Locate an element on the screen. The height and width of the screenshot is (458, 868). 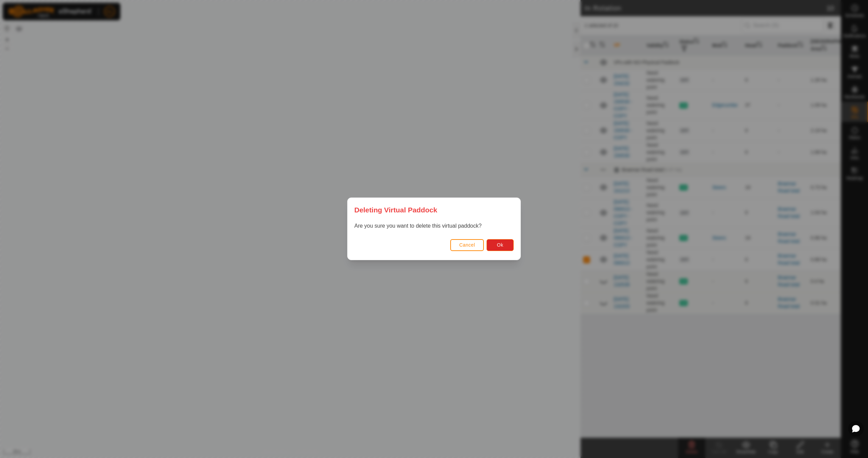
button: Ok is located at coordinates (500, 245).